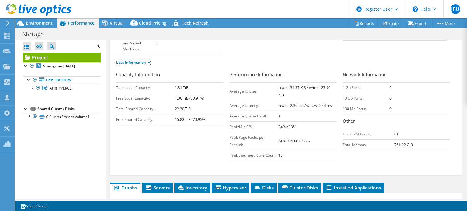  Describe the element at coordinates (153, 23) in the screenshot. I see `span: Cloud Pricing` at that location.